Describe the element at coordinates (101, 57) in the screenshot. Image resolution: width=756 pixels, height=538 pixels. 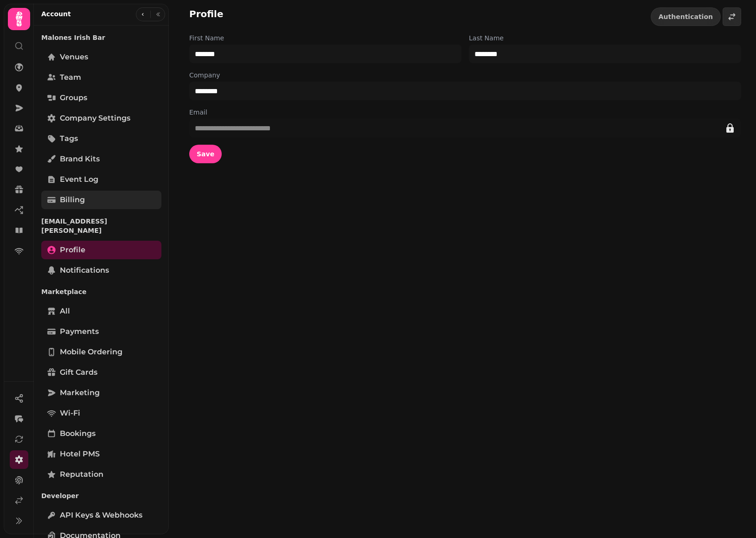
I see `a: Venues` at that location.